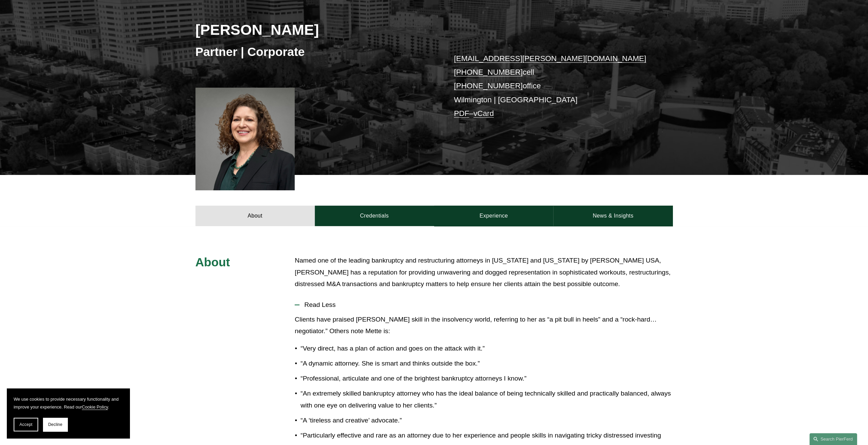  Describe the element at coordinates (461, 113) in the screenshot. I see `a: PDF` at that location.